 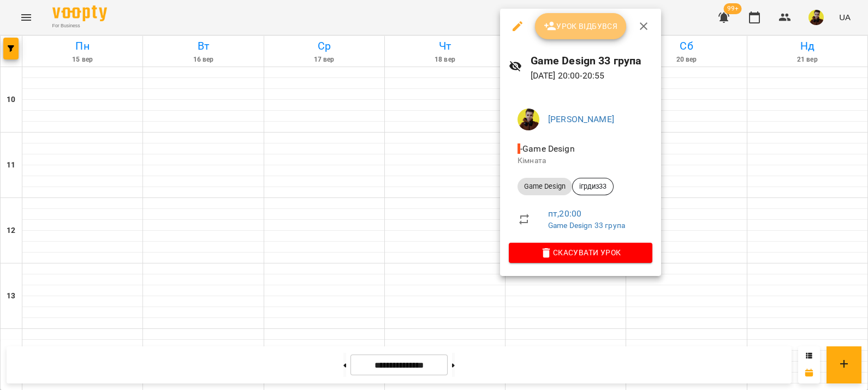 I want to click on span: Скасувати Урок, so click(x=580, y=252).